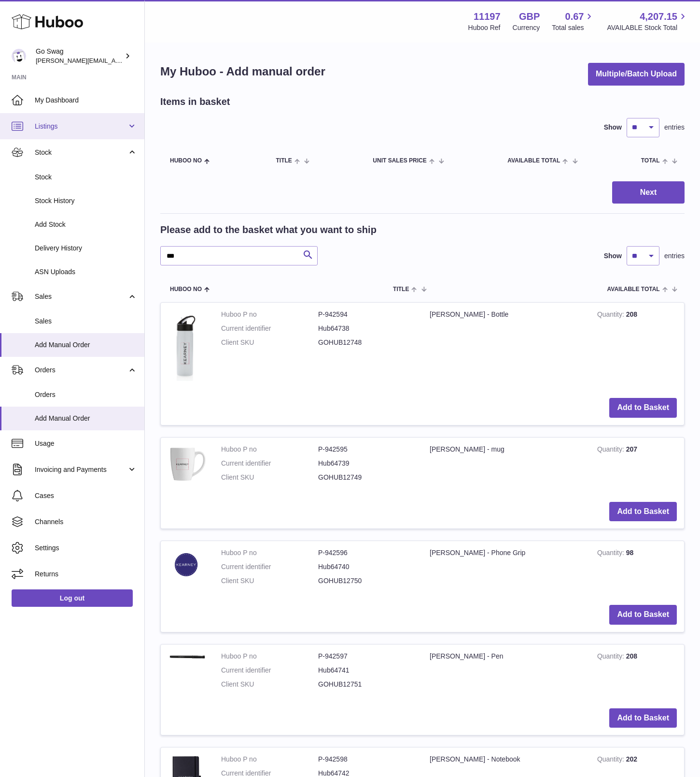 The width and height of the screenshot is (700, 777). I want to click on dd: P-942596, so click(367, 552).